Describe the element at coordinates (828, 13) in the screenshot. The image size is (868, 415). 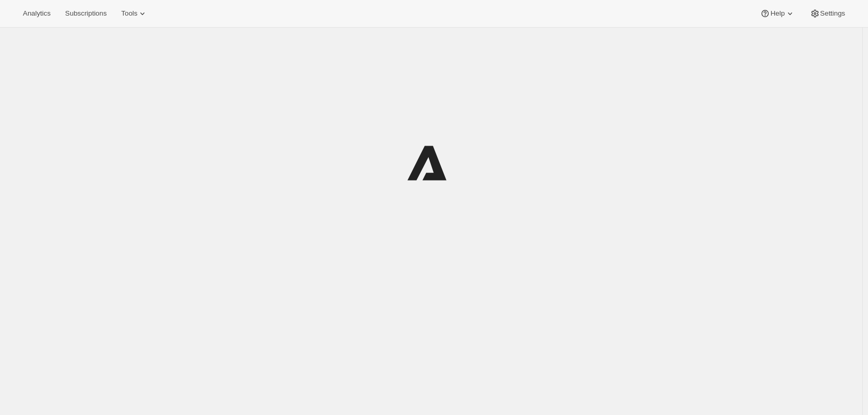
I see `button: Settings` at that location.